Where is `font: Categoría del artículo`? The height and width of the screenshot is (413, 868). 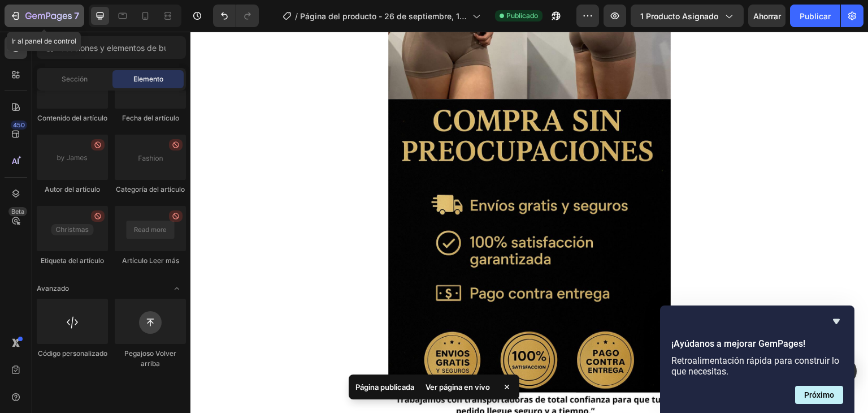
font: Categoría del artículo is located at coordinates (151, 189).